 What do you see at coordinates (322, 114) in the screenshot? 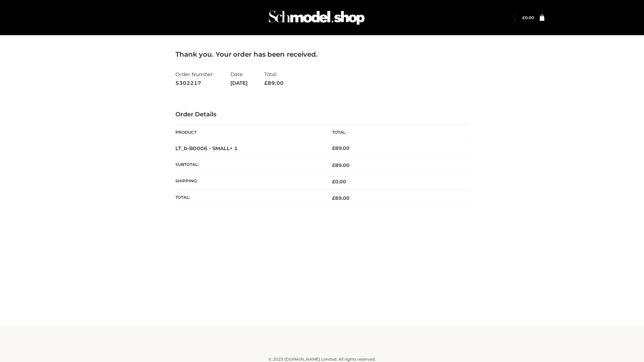
I see `h3: Order Details` at bounding box center [322, 114].